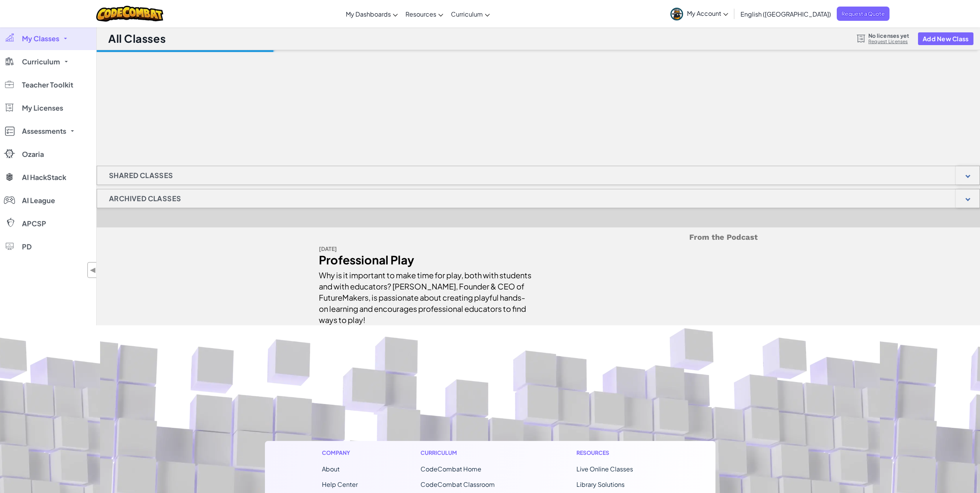  What do you see at coordinates (40, 39) in the screenshot?
I see `span: My Classes` at bounding box center [40, 39].